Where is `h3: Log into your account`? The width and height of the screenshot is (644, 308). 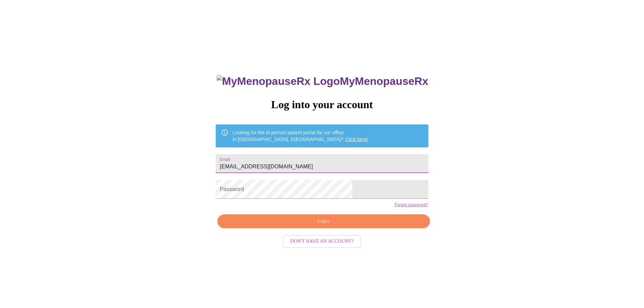
h3: Log into your account is located at coordinates (322, 104).